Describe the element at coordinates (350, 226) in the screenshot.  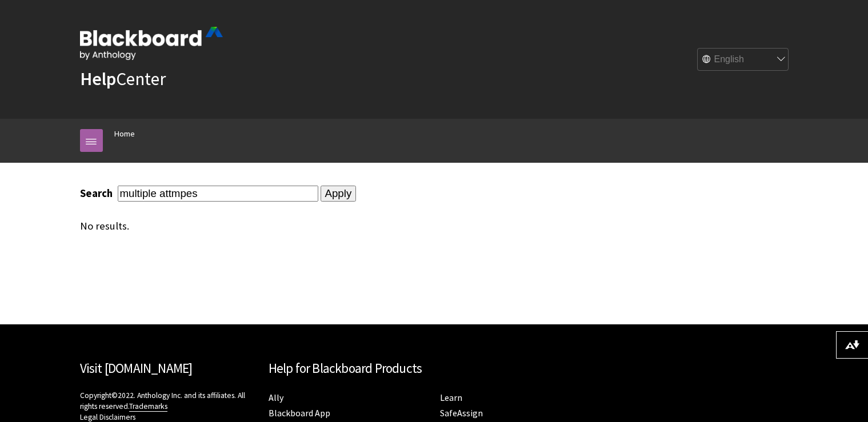
I see `div: No results.` at that location.